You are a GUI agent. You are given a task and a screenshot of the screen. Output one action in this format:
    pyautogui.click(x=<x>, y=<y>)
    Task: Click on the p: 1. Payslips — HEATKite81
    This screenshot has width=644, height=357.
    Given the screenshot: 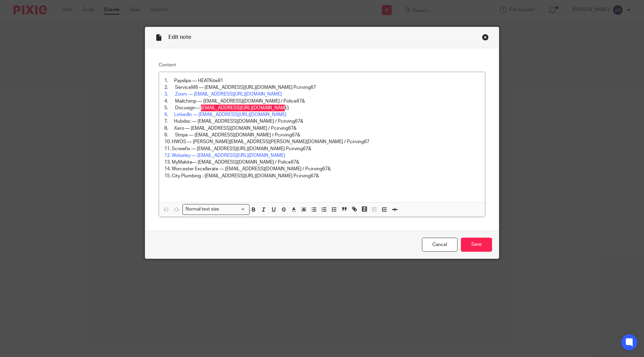 What is the action you would take?
    pyautogui.click(x=322, y=81)
    